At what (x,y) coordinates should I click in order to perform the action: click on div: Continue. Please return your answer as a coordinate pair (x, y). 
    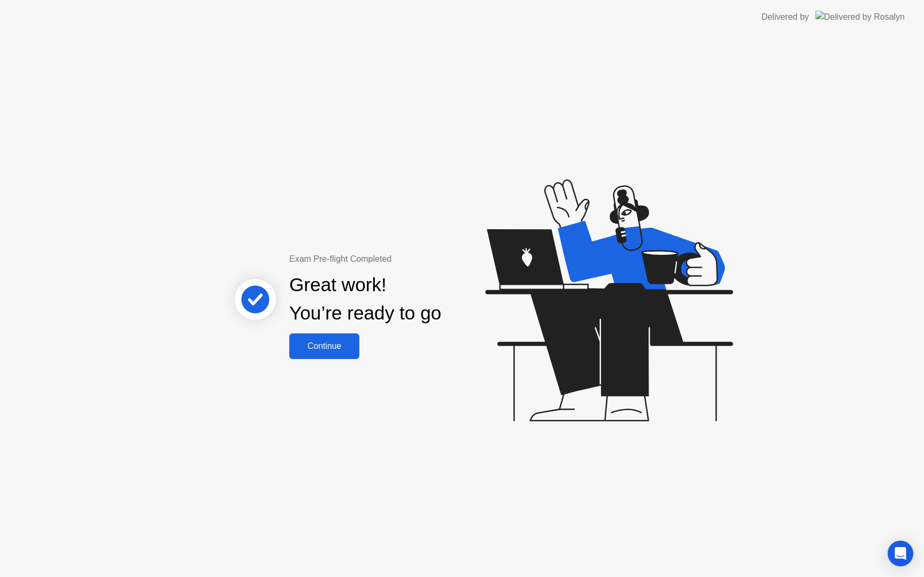
    Looking at the image, I should click on (324, 346).